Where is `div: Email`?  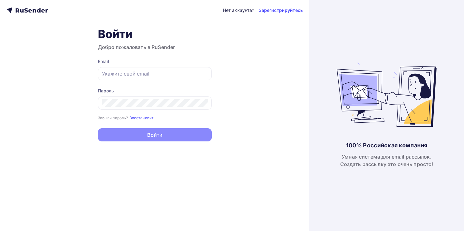
div: Email is located at coordinates (155, 61).